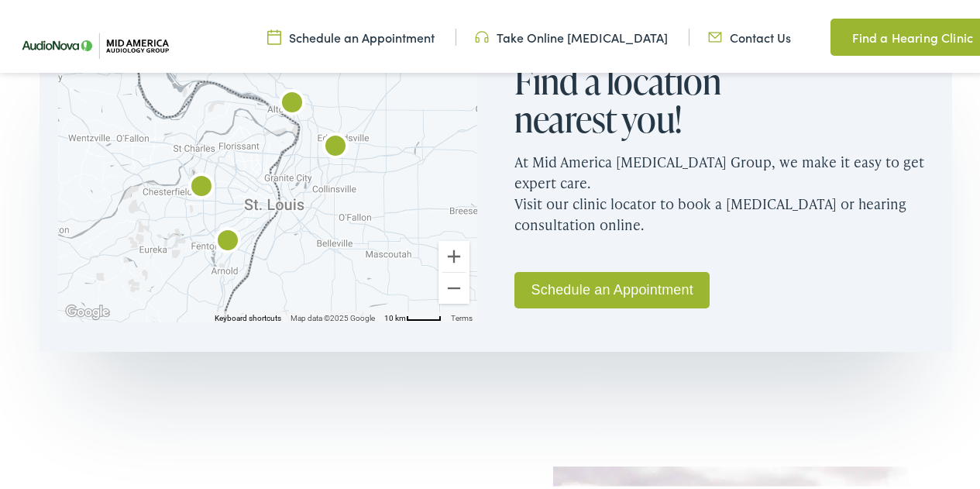 The width and height of the screenshot is (980, 489). I want to click on a: Open this area in Google Maps (opens a new window), so click(88, 309).